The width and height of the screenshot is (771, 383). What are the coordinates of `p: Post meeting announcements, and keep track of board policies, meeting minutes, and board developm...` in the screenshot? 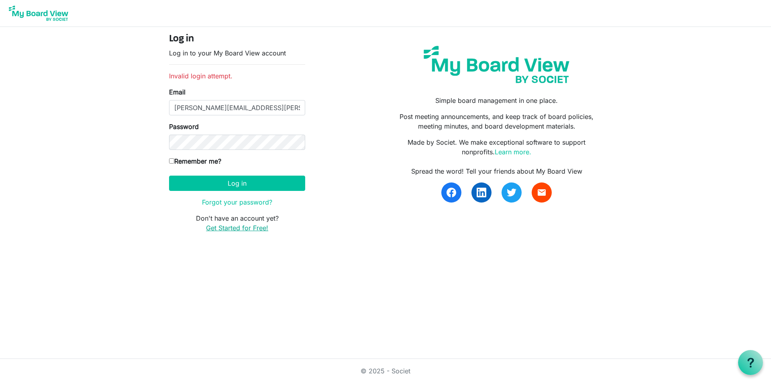 It's located at (497, 121).